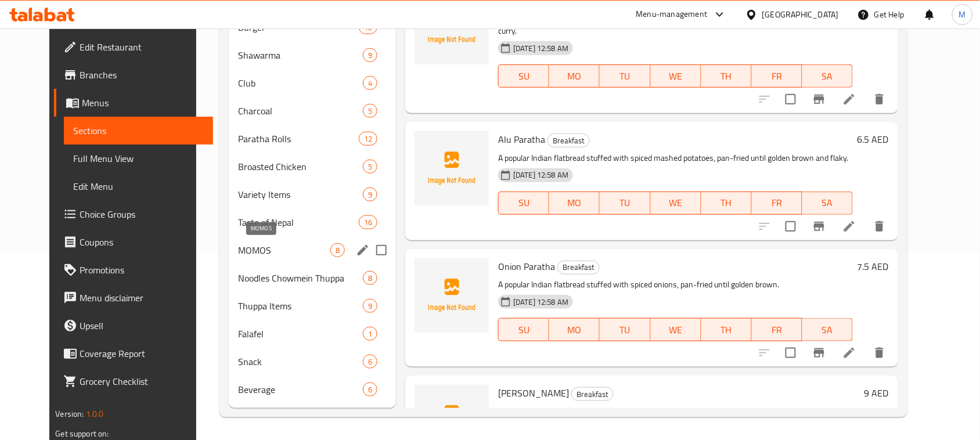 This screenshot has height=440, width=980. Describe the element at coordinates (877, 393) in the screenshot. I see `h6: 9 AED` at that location.